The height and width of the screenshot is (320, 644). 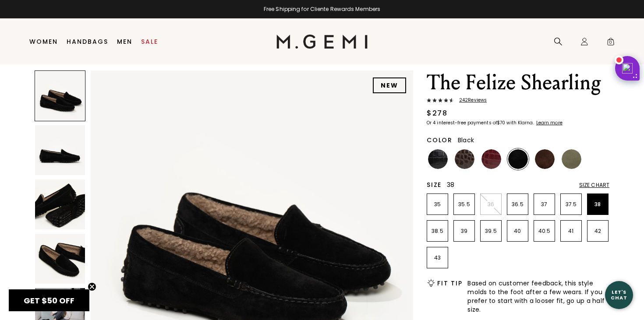 I want to click on klarna-placement-style-amount: $70, so click(x=501, y=122).